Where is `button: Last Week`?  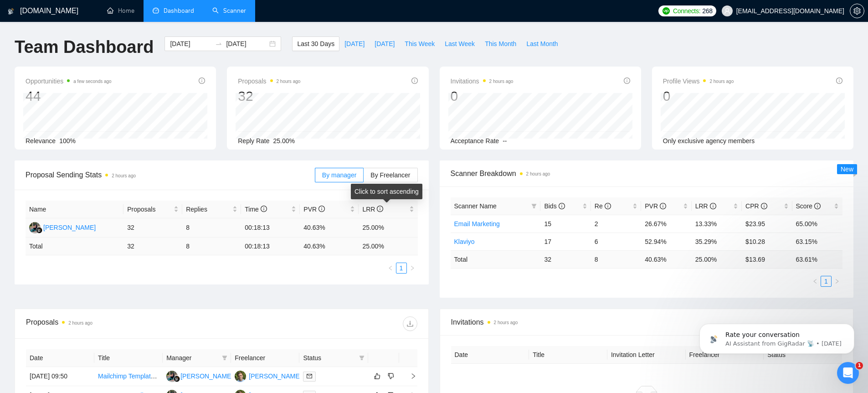 button: Last Week is located at coordinates (460, 44).